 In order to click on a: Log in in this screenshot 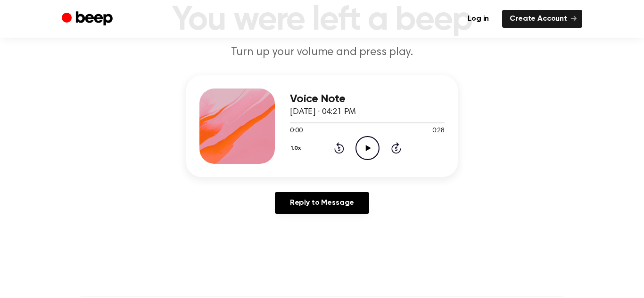, I will do `click(478, 19)`.